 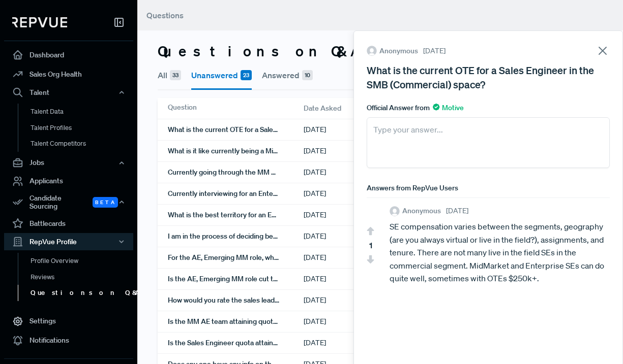 What do you see at coordinates (236, 343) in the screenshot?
I see `div: Is the Sales Engineer quota attainment accurate? it says ~83% of the team is hitting.` at bounding box center [236, 343].